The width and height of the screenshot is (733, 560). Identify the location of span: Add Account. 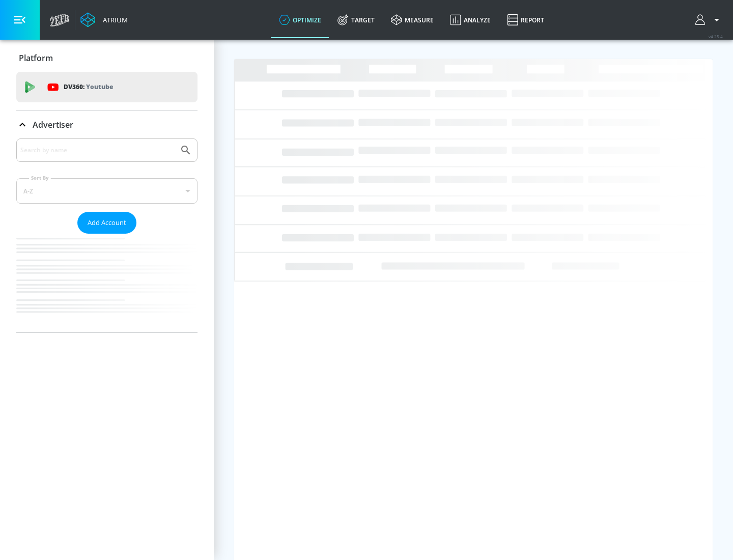
(107, 223).